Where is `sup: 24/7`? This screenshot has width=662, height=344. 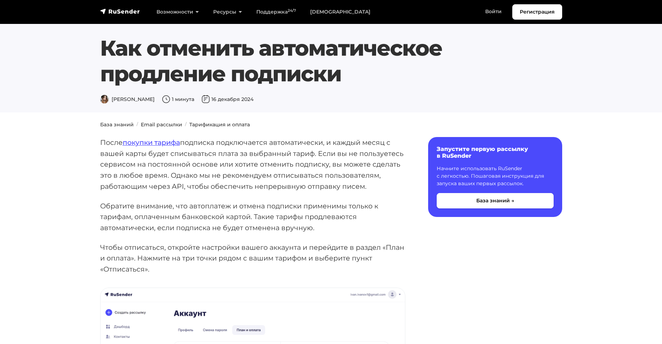
sup: 24/7 is located at coordinates (292, 10).